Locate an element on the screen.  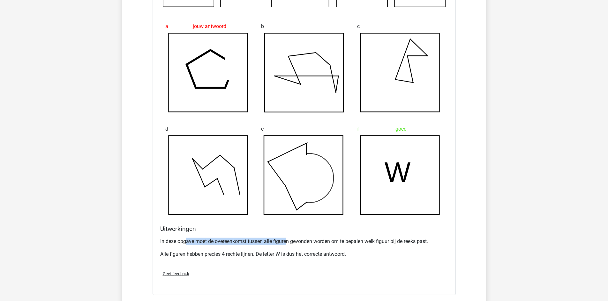
p: Alle figuren hebben precies 4 rechte lijnen. De letter W is dus het correcte antwoord. is located at coordinates (304, 255).